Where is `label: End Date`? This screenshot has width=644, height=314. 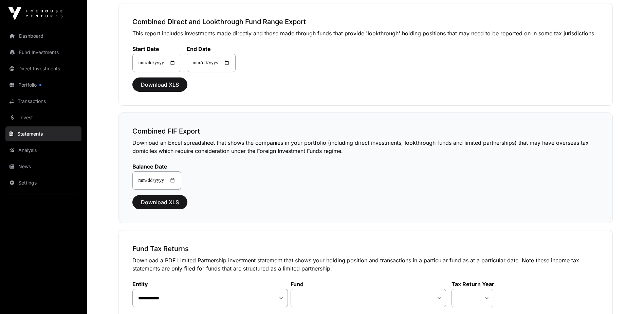 label: End Date is located at coordinates (211, 49).